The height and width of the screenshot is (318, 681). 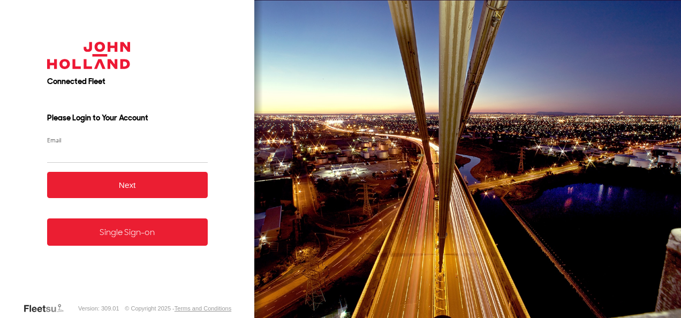 What do you see at coordinates (203, 308) in the screenshot?
I see `a: Terms and Conditions` at bounding box center [203, 308].